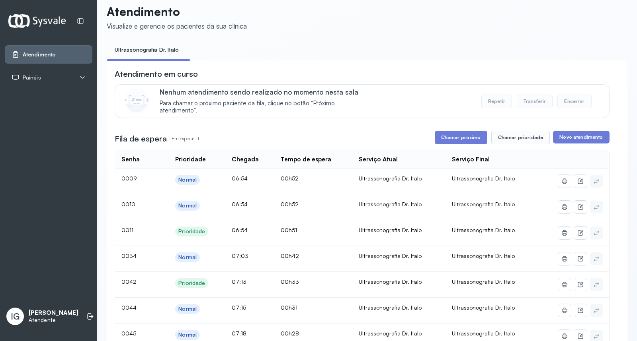 This screenshot has height=341, width=637. Describe the element at coordinates (378, 160) in the screenshot. I see `div: Serviço Atual` at that location.